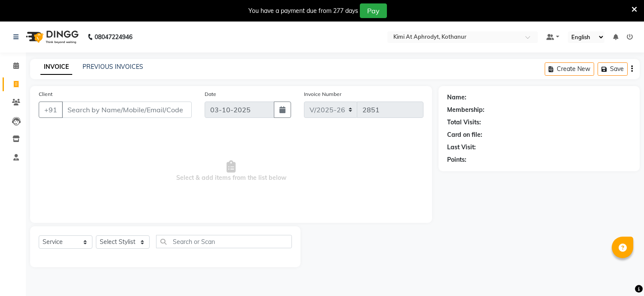  I want to click on div: You have a payment due from 277 days, so click(303, 11).